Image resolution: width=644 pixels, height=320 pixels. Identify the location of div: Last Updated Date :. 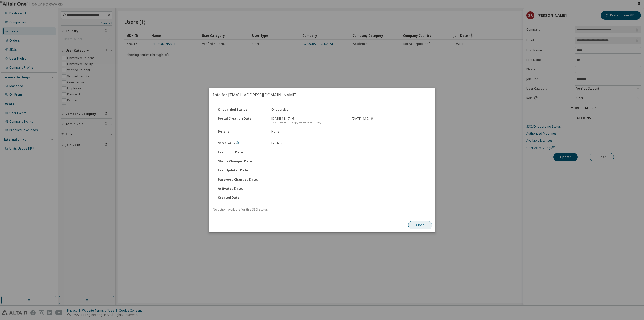
(242, 170).